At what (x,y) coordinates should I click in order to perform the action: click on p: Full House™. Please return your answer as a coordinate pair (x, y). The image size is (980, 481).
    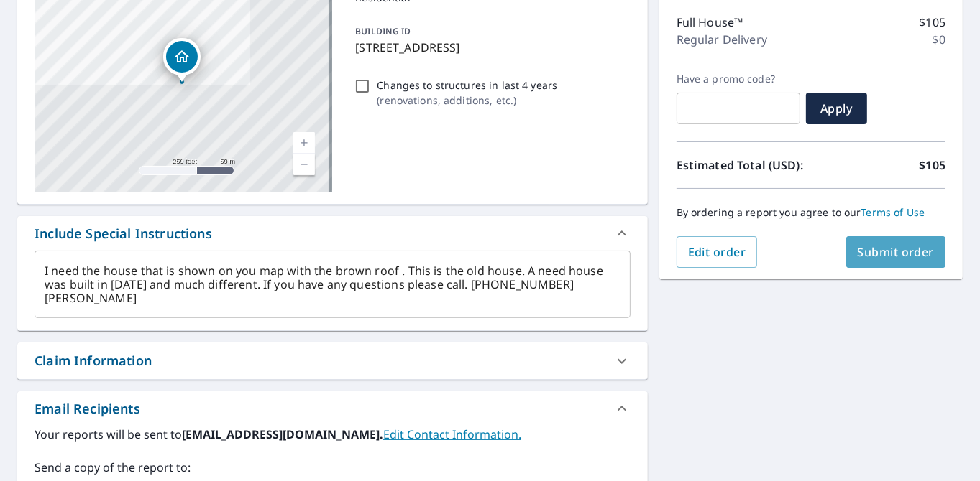
    Looking at the image, I should click on (709, 22).